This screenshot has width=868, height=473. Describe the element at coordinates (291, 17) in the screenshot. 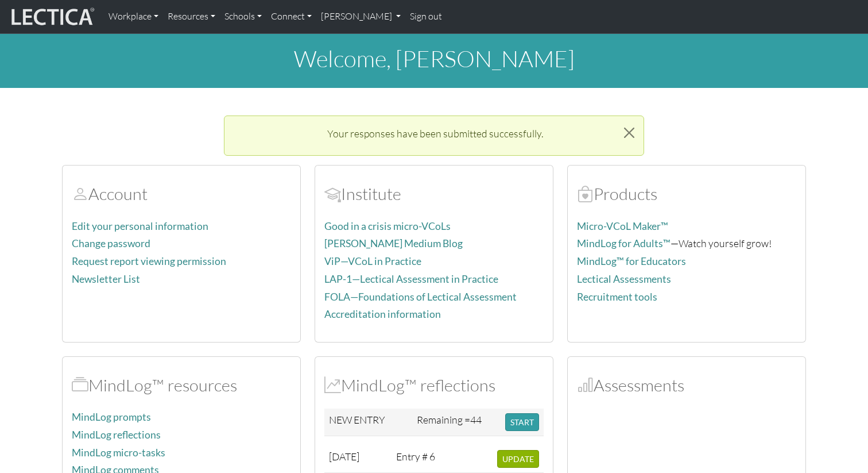

I see `a: Connect` at that location.